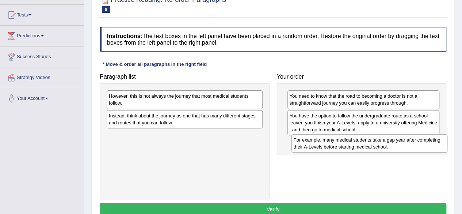  What do you see at coordinates (42, 55) in the screenshot?
I see `a: Success Stories` at bounding box center [42, 55].